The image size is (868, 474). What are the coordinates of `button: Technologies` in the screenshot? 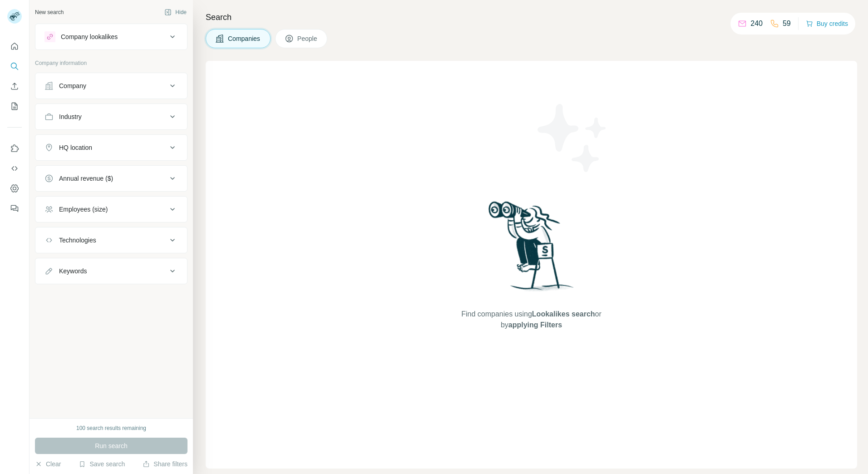 It's located at (111, 240).